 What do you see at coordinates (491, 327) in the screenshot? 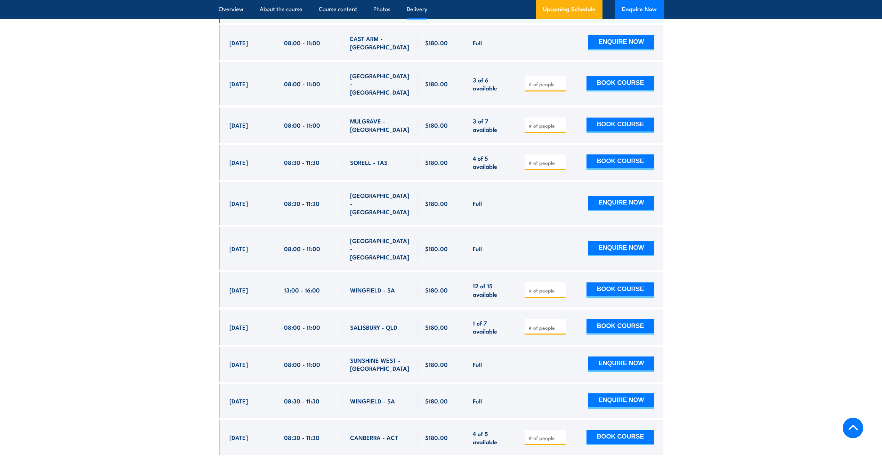
I see `span: 1 of 7 available` at bounding box center [491, 327].